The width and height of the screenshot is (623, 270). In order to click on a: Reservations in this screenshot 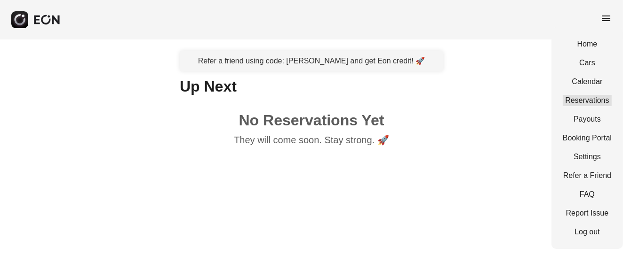, I will do `click(587, 101)`.